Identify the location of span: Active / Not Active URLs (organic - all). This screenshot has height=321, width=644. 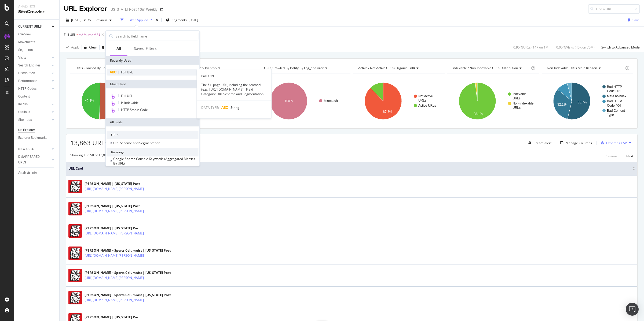
(386, 68).